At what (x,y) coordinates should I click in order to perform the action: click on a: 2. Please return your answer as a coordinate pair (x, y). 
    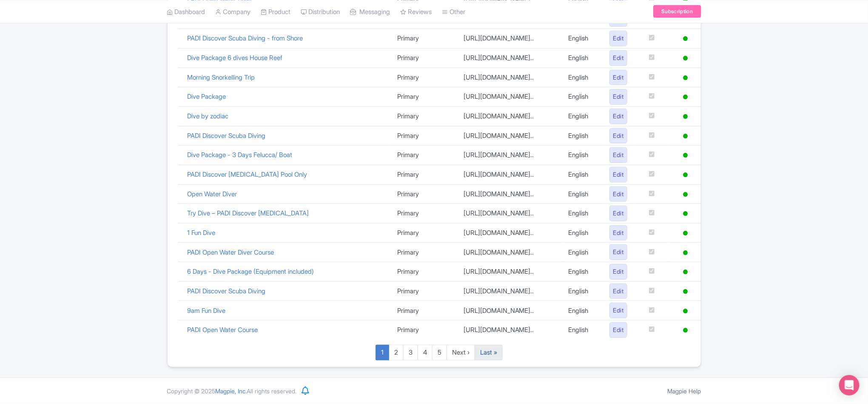
    Looking at the image, I should click on (396, 353).